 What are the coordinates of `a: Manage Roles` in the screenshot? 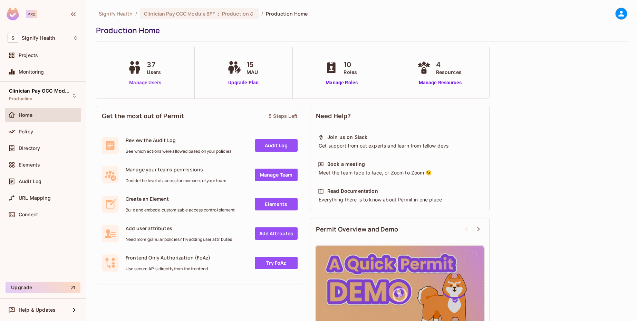 It's located at (341, 83).